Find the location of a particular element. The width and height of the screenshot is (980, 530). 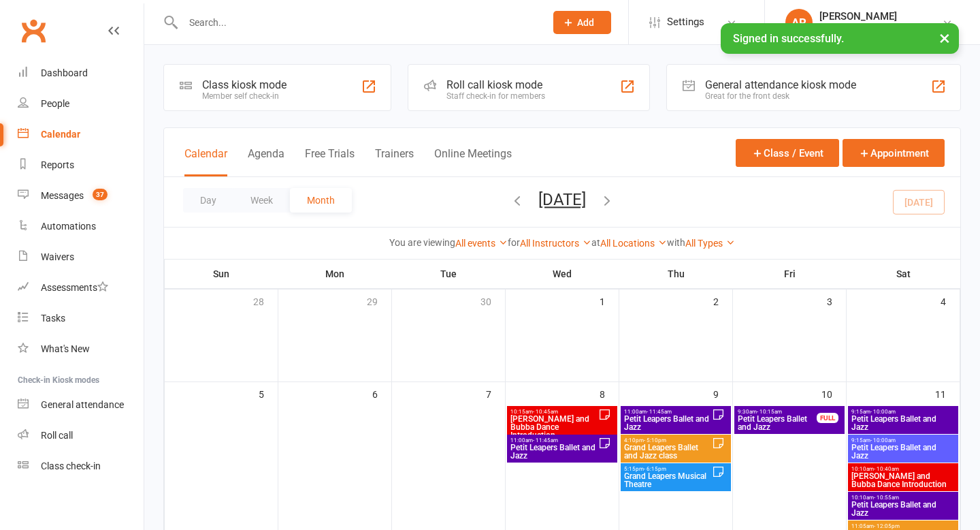

div: General attendance kiosk mode is located at coordinates (780, 84).